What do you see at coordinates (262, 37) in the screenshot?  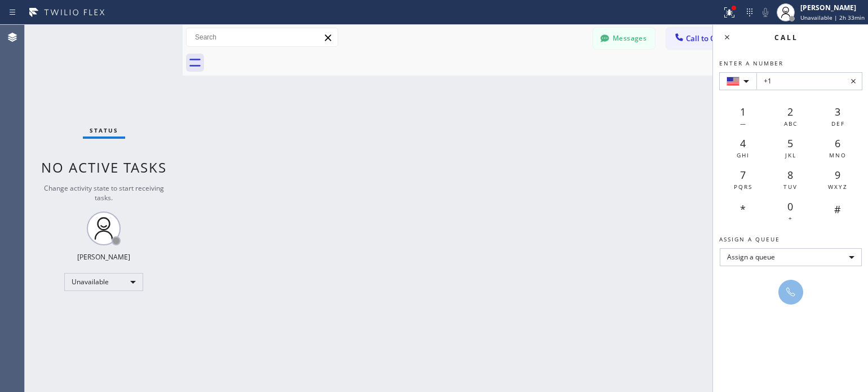 I see `input: Search` at bounding box center [262, 37].